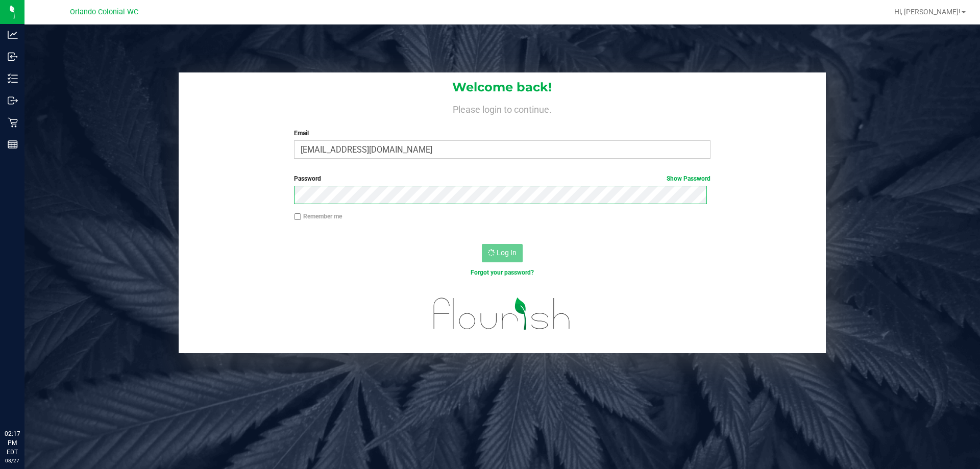 The height and width of the screenshot is (469, 980). I want to click on a: Show Password, so click(689, 179).